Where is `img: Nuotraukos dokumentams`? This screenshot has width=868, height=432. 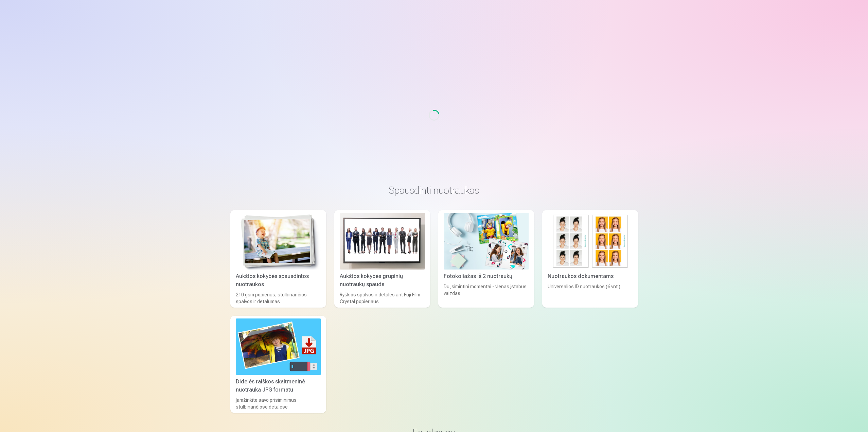 img: Nuotraukos dokumentams is located at coordinates (590, 241).